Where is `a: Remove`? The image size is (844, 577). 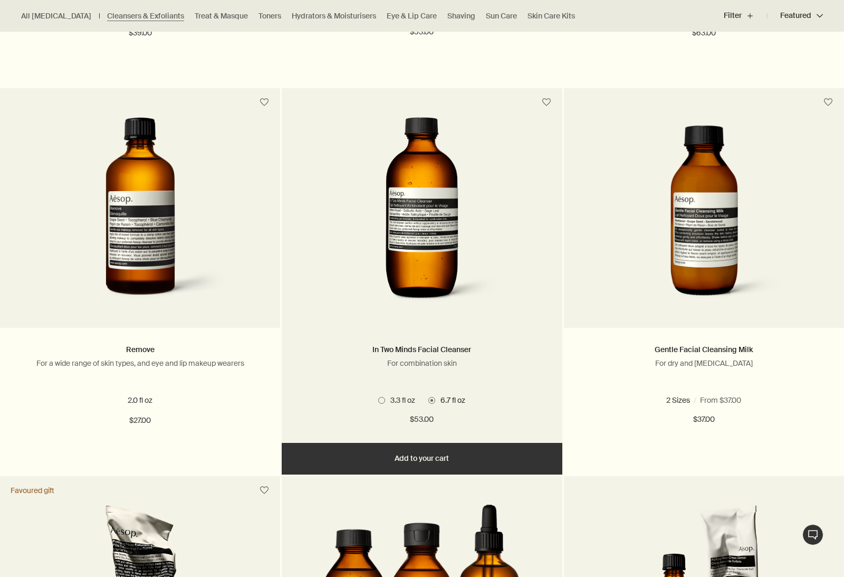 a: Remove is located at coordinates (140, 349).